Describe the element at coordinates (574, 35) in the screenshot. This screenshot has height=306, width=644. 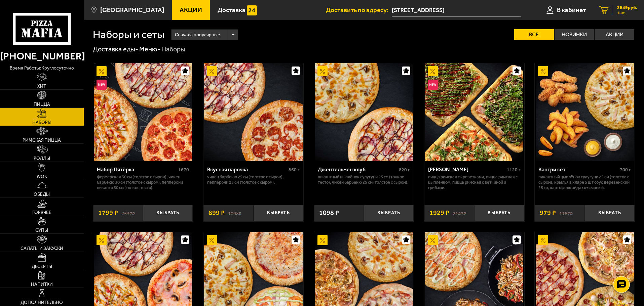
I see `label: Новинки` at that location.